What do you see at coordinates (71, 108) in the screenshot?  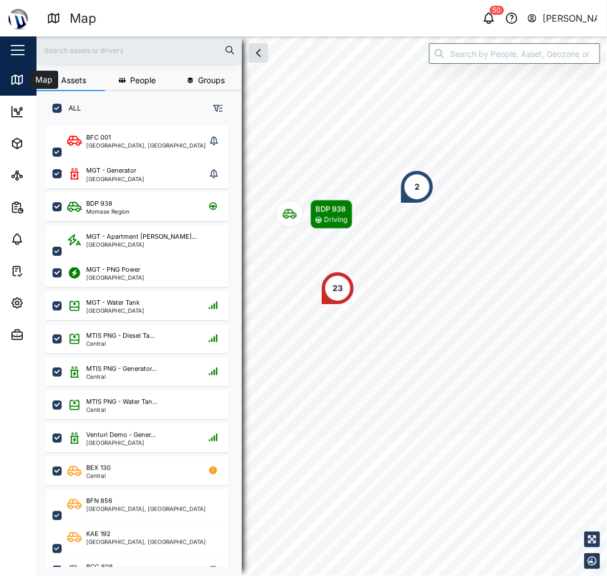 I see `label: ALL` at bounding box center [71, 108].